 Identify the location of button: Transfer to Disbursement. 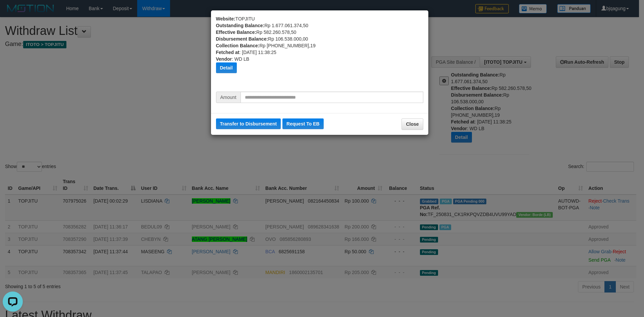
(248, 124).